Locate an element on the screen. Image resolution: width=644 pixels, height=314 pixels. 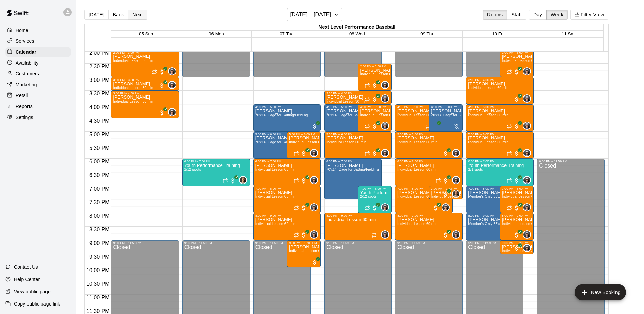
span: 6:30 PM is located at coordinates (99, 175).